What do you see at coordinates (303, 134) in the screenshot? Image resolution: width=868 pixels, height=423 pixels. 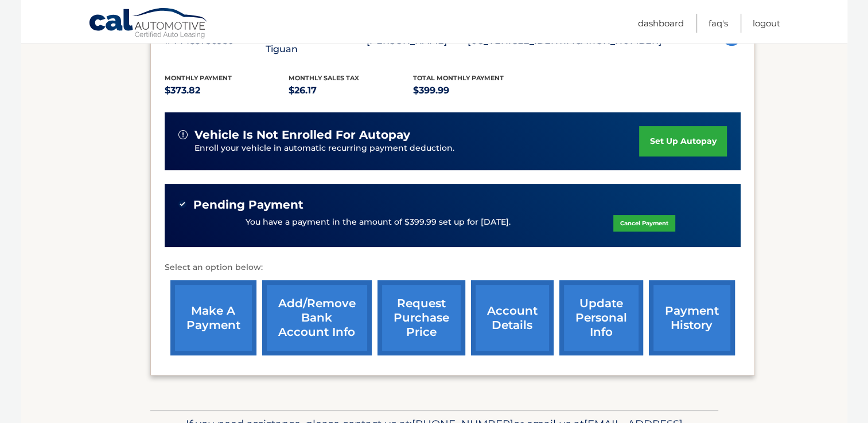 I see `span: vehicle is not enrolled for autopay` at bounding box center [303, 134].